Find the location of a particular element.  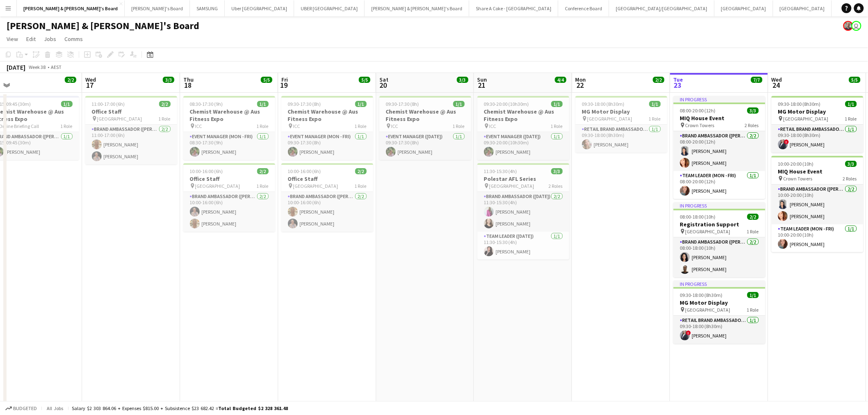

span: Edit is located at coordinates (31, 39).